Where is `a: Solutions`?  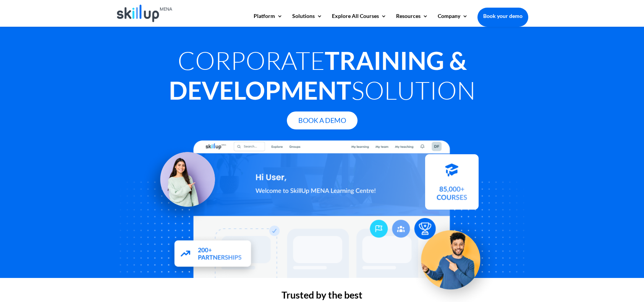
a: Solutions is located at coordinates (307, 20).